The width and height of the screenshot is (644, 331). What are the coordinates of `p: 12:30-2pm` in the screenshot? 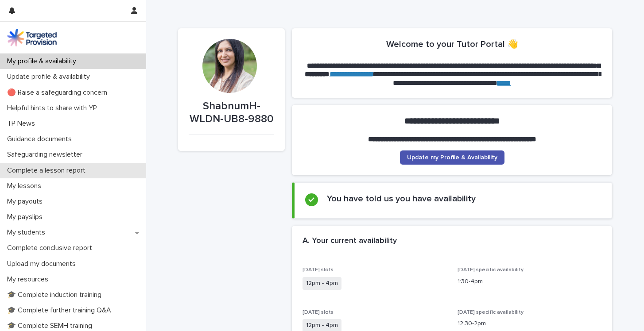 It's located at (530, 323).